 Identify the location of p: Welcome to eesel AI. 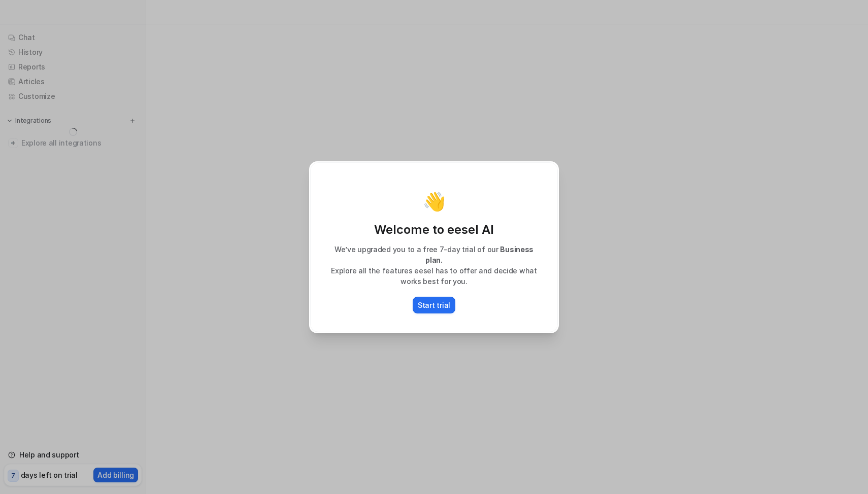
(434, 230).